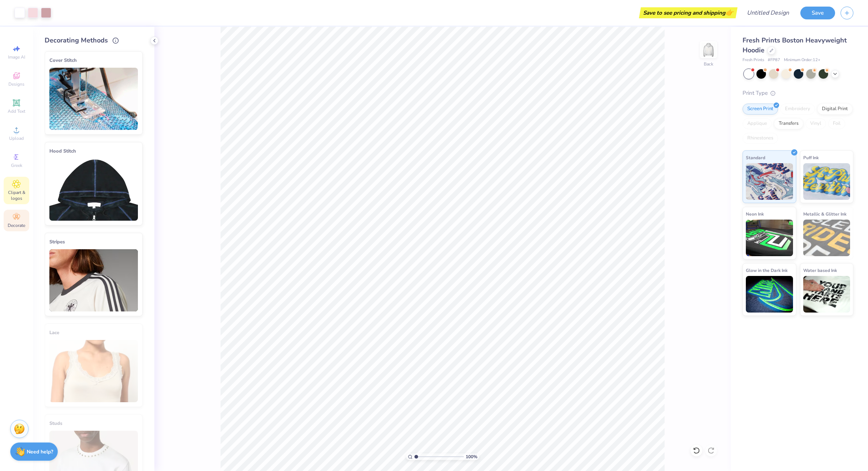 This screenshot has width=868, height=471. What do you see at coordinates (836, 124) in the screenshot?
I see `div: Foil` at bounding box center [836, 124].